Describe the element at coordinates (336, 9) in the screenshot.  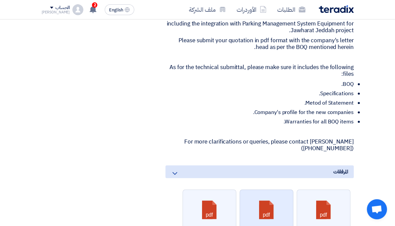
I see `img: Teradix logo` at that location.